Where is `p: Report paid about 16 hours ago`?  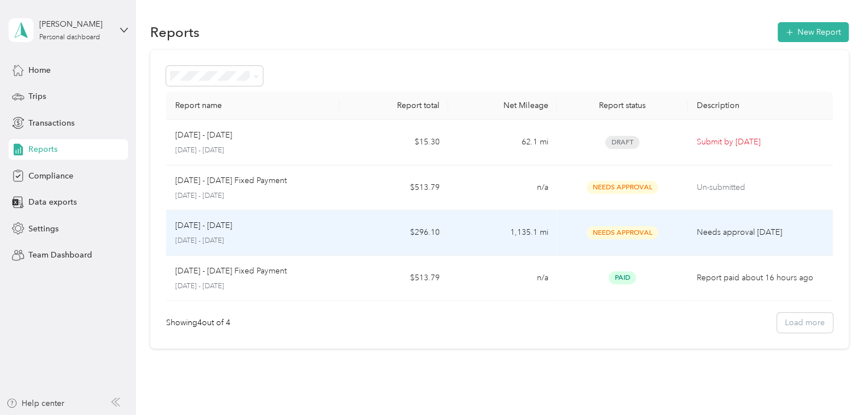 p: Report paid about 16 hours ago is located at coordinates (760, 278).